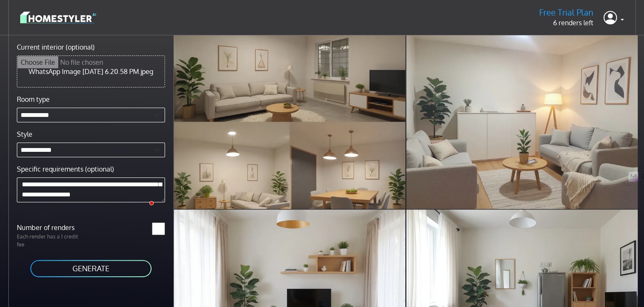  What do you see at coordinates (51, 241) in the screenshot?
I see `p: Each render has a 1 credit fee` at bounding box center [51, 241].